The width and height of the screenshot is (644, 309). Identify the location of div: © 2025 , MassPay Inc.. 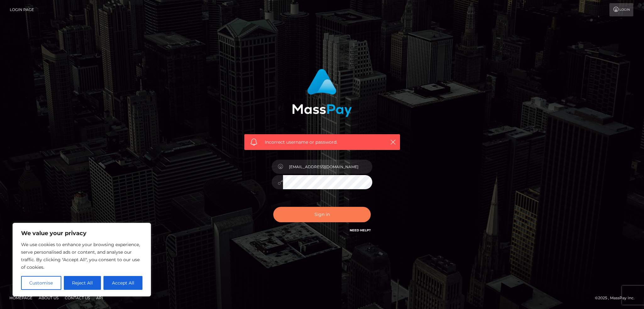
(617, 298).